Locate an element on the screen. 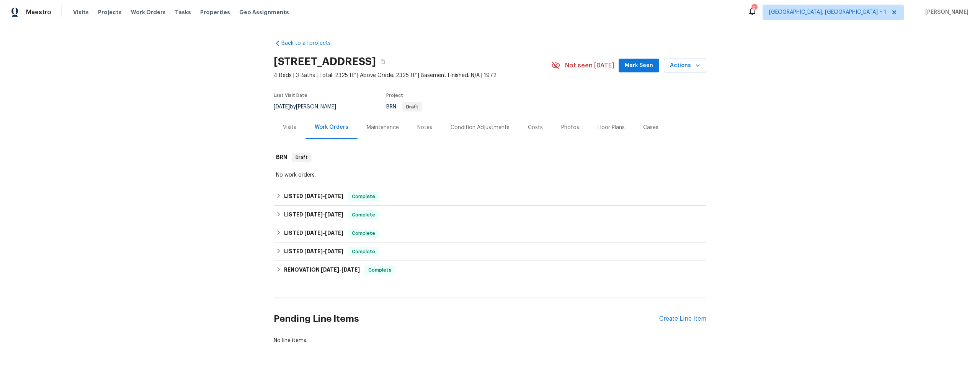  div: Condition Adjustments is located at coordinates (480, 127).